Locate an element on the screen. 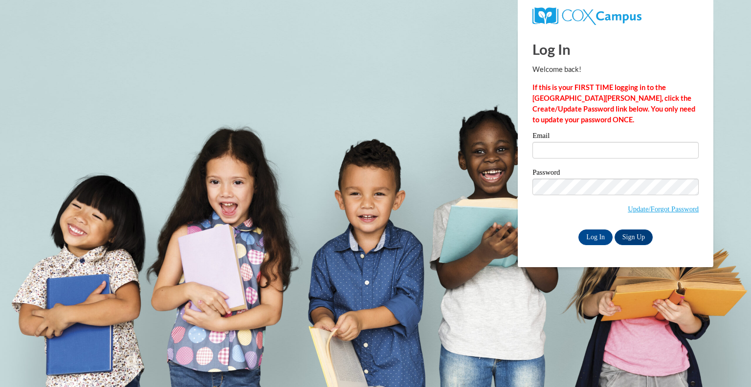 The width and height of the screenshot is (751, 387). label: Password is located at coordinates (616, 174).